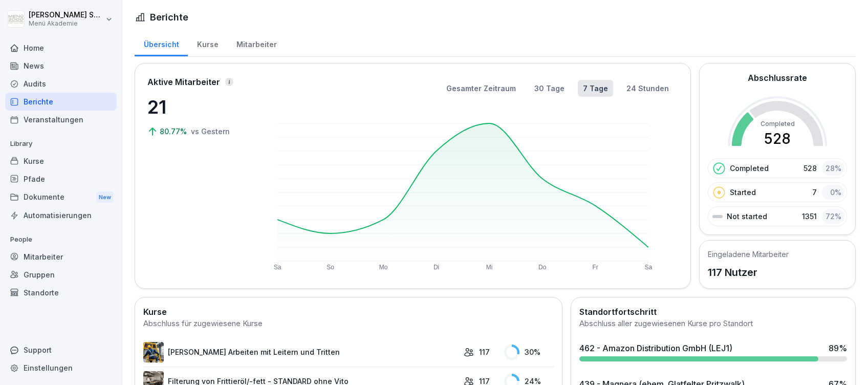  Describe the element at coordinates (161, 43) in the screenshot. I see `div: Übersicht` at that location.